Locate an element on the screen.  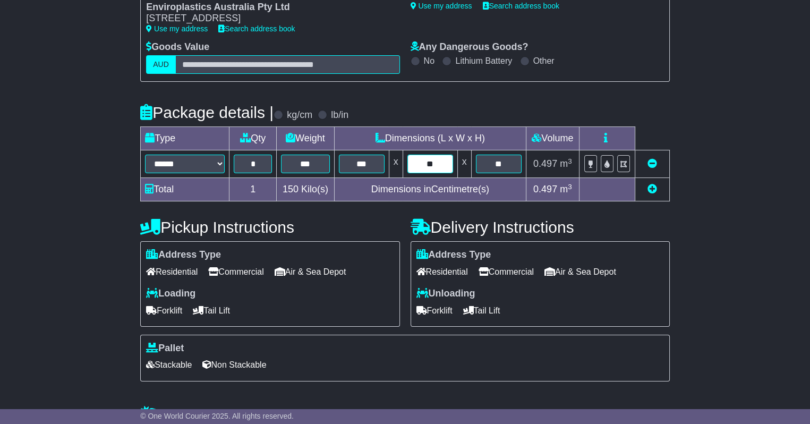
a: Add new item is located at coordinates (652, 189).